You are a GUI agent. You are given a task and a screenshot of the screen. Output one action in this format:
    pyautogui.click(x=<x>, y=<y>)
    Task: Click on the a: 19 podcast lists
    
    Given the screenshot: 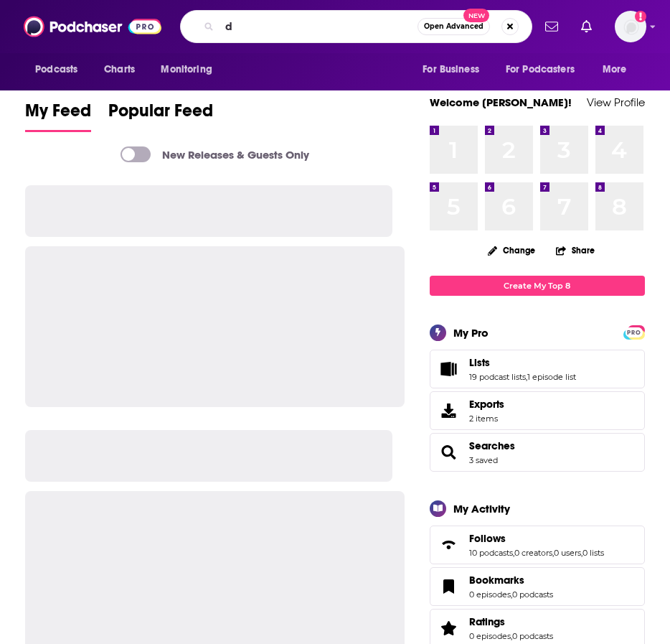 What is the action you would take?
    pyautogui.click(x=497, y=377)
    